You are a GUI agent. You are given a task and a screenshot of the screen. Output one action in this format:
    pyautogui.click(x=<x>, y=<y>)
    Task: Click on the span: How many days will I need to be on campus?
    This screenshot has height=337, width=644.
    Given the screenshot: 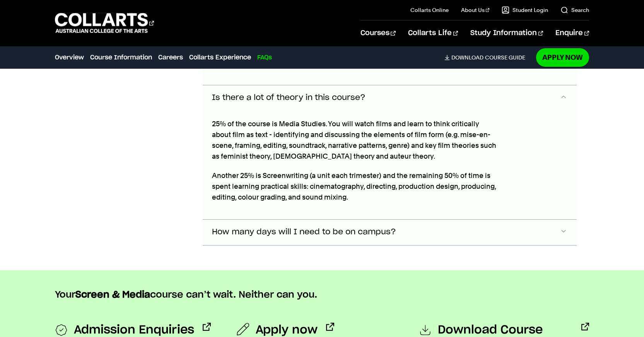 What is the action you would take?
    pyautogui.click(x=304, y=232)
    